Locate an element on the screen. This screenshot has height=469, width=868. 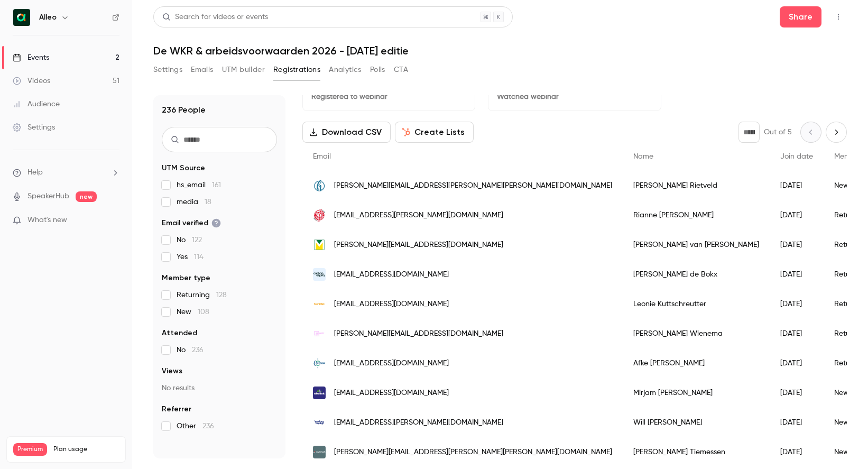
span: Help is located at coordinates (35, 172).